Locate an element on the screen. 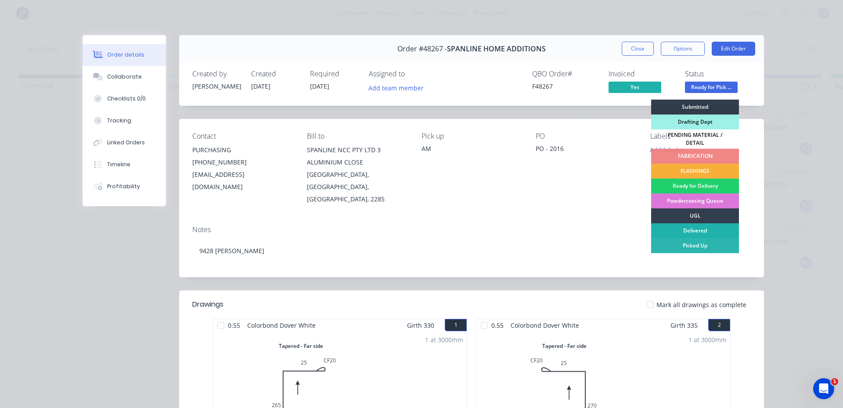  button: Order details is located at coordinates (124, 55).